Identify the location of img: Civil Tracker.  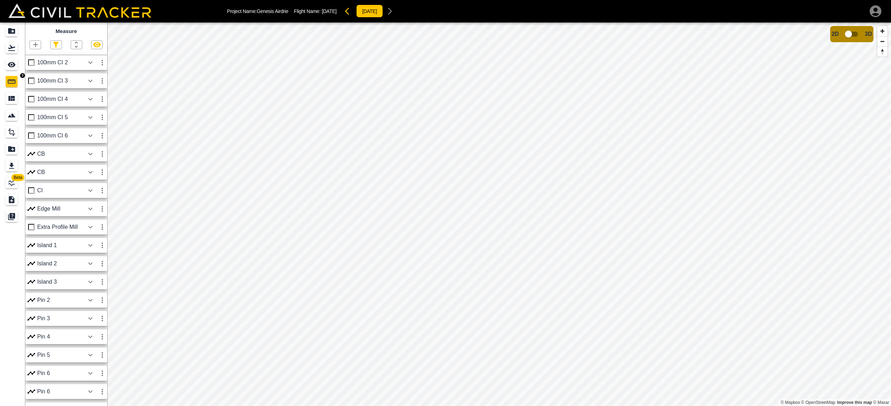
(80, 11).